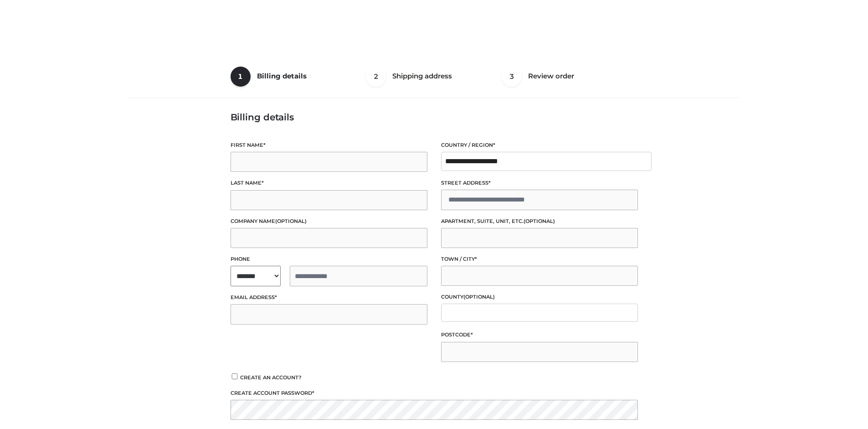  Describe the element at coordinates (540, 145) in the screenshot. I see `label: Country / Region` at that location.